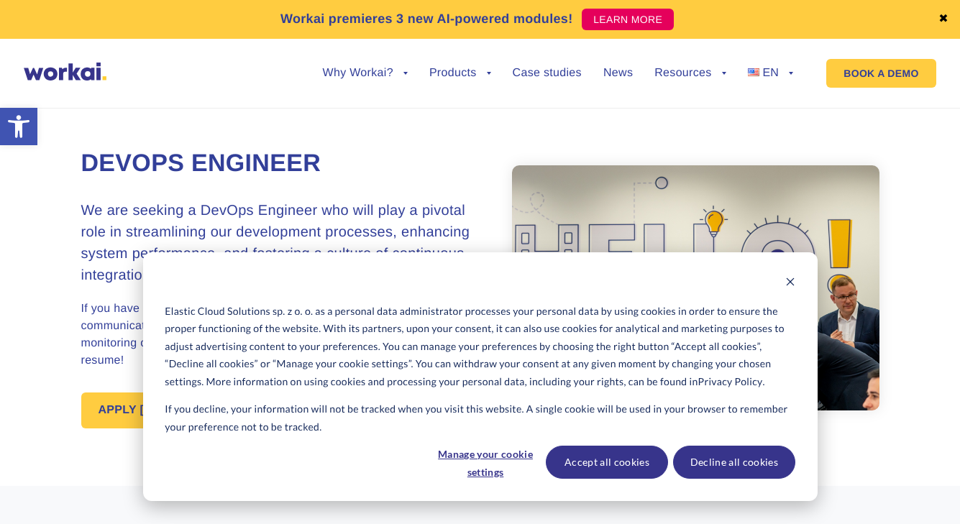  I want to click on a: Products, so click(460, 73).